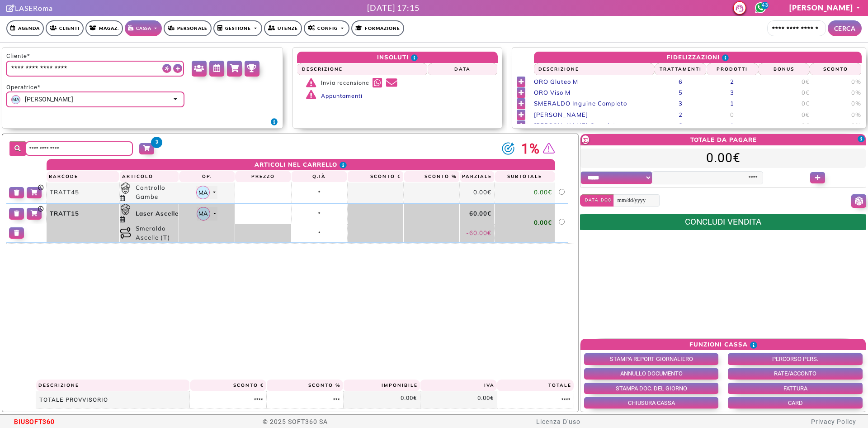 The image size is (868, 428). What do you see at coordinates (795, 402) in the screenshot?
I see `button: CARD` at bounding box center [795, 402].